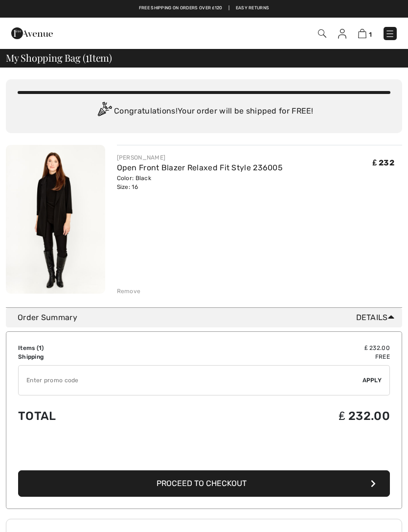 The image size is (408, 532). What do you see at coordinates (104, 112) in the screenshot?
I see `img: Congratulation2.svg` at bounding box center [104, 112].